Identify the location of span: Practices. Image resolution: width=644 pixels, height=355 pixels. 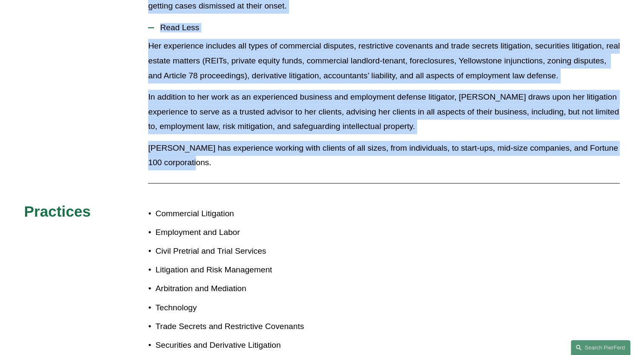
(57, 211).